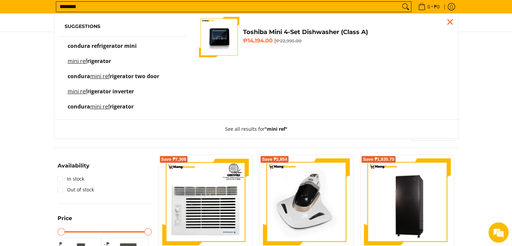 Image resolution: width=512 pixels, height=246 pixels. What do you see at coordinates (275, 159) in the screenshot?
I see `span: Save ₱2,854` at bounding box center [275, 159].